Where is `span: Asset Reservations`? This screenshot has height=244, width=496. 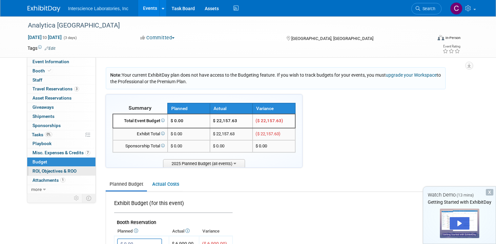 span: Asset Reservations is located at coordinates (52, 98).